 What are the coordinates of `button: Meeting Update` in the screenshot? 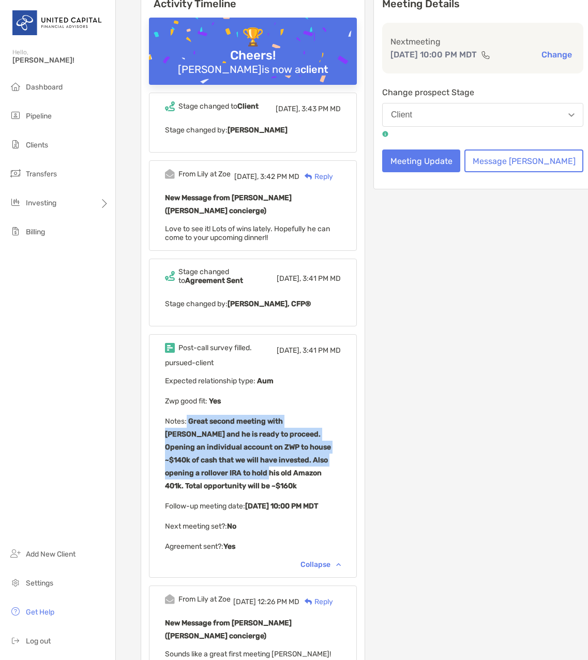 It's located at (421, 161).